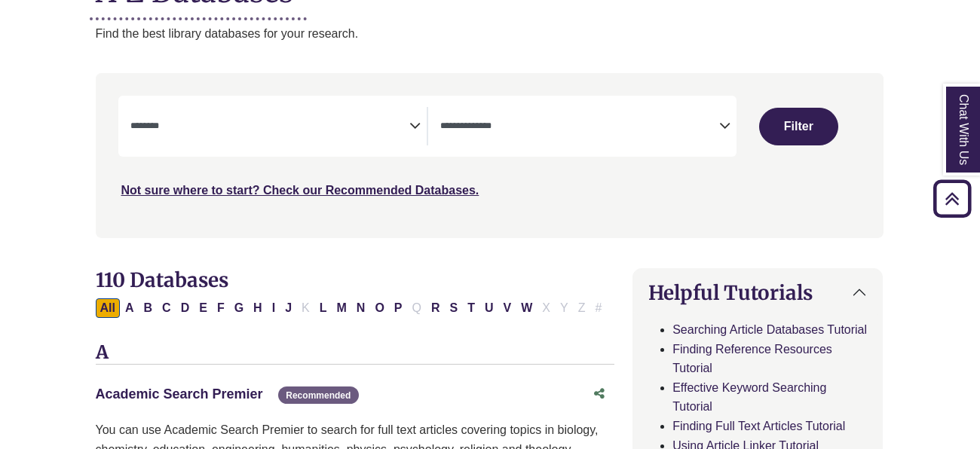 The width and height of the screenshot is (980, 449). Describe the element at coordinates (203, 309) in the screenshot. I see `button: Filter Results E` at that location.